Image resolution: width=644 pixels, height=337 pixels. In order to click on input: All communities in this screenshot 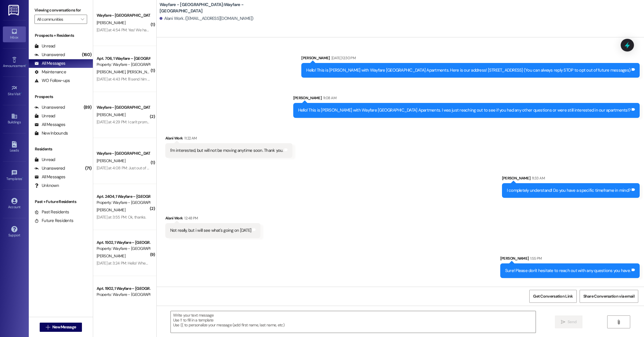, I will do `click(57, 19)`.